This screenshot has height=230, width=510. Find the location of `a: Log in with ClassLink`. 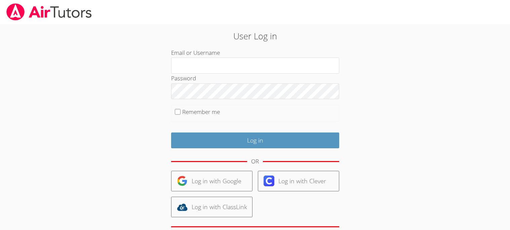

a: Log in with ClassLink is located at coordinates (212, 207).